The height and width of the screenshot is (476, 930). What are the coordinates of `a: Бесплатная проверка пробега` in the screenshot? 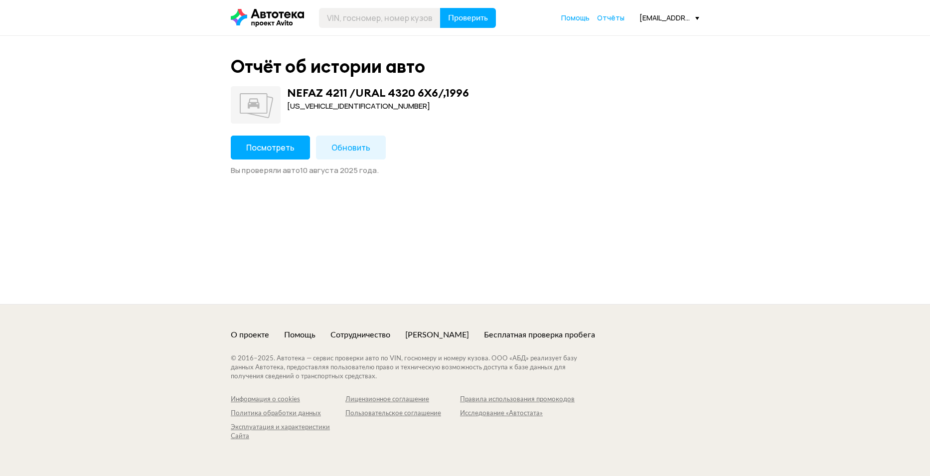 It's located at (539, 335).